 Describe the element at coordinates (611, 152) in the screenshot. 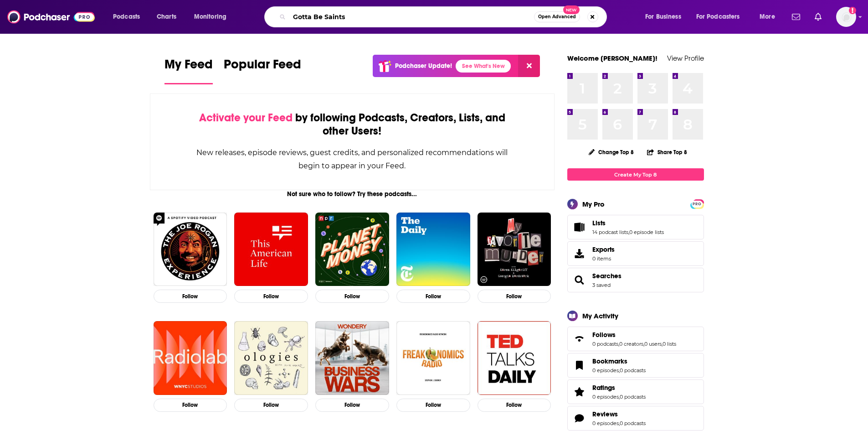

I see `button: Change Top 8` at that location.